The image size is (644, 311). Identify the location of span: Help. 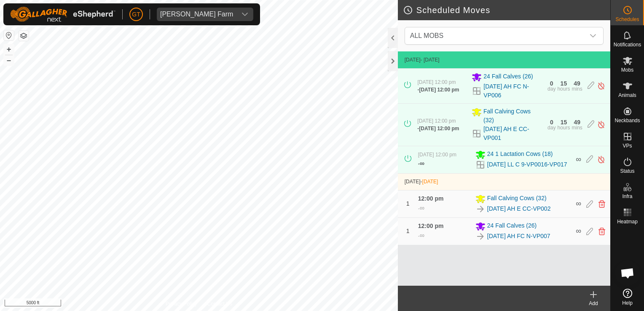
(627, 303).